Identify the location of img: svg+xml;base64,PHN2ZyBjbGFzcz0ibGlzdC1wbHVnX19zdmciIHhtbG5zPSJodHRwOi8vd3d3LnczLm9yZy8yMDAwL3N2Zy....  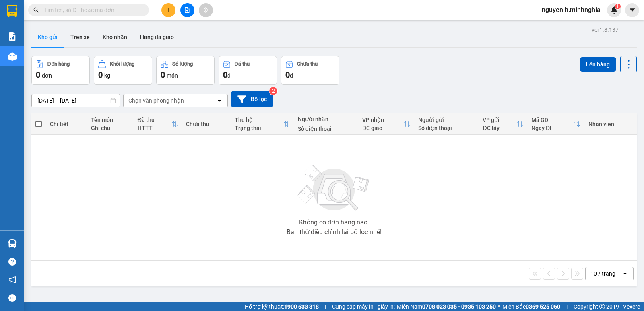
(333, 188).